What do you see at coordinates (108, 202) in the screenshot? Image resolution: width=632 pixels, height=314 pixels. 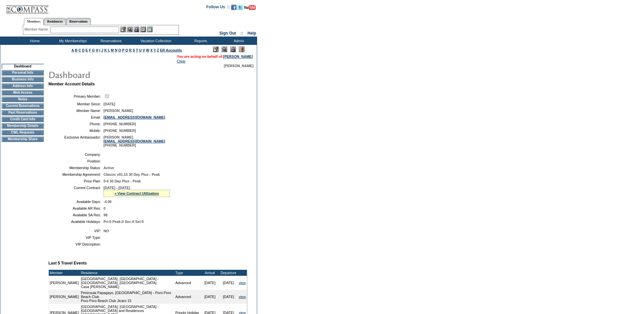 I see `span: -4.00` at bounding box center [108, 202].